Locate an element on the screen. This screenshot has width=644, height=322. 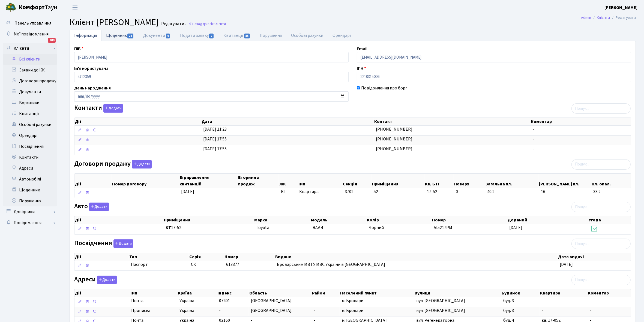
button: Контакти is located at coordinates (113, 108).